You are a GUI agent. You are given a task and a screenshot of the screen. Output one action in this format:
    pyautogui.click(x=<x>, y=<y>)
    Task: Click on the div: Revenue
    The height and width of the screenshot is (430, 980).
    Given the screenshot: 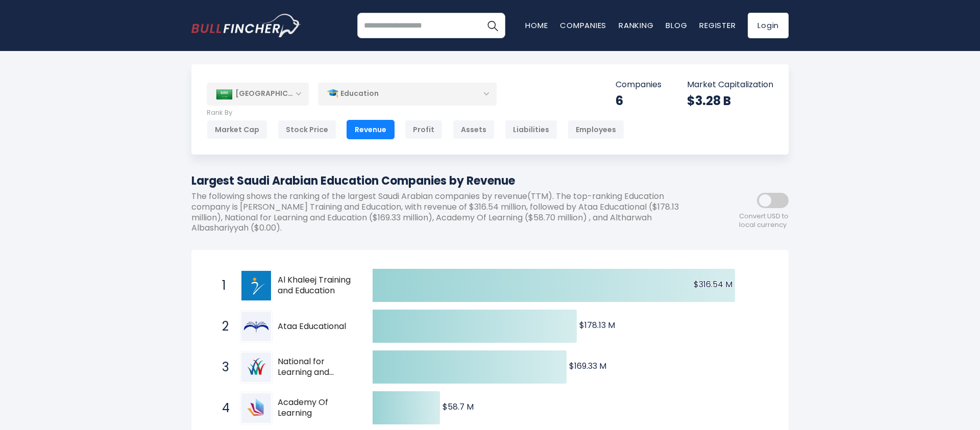 What is the action you would take?
    pyautogui.click(x=370, y=129)
    